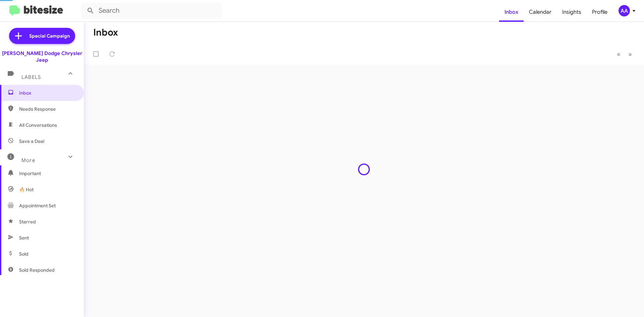 The height and width of the screenshot is (317, 644). Describe the element at coordinates (106, 33) in the screenshot. I see `h1: Inbox` at that location.